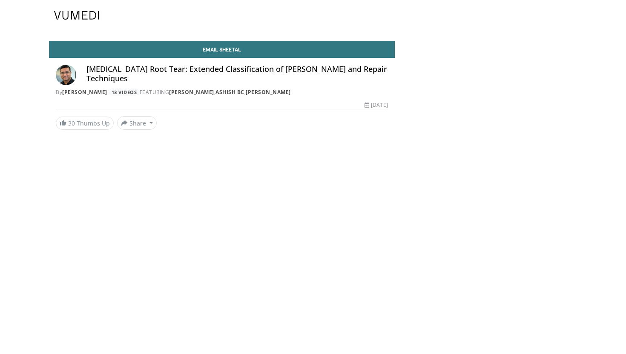 This screenshot has height=354, width=626. I want to click on a: Ashish Bc, so click(230, 92).